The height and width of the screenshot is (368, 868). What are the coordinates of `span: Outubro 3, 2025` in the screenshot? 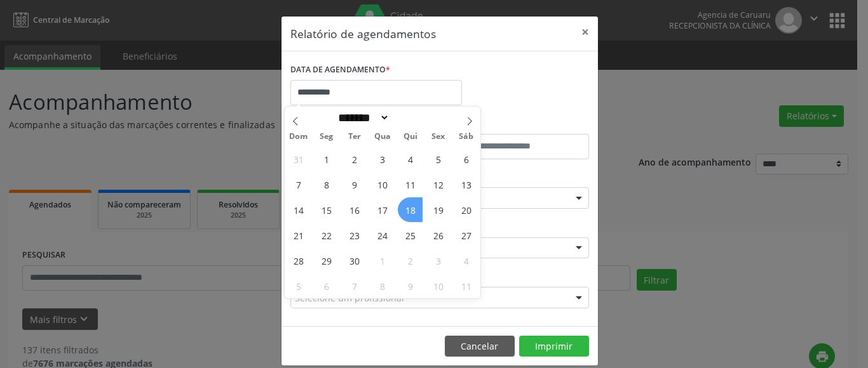 It's located at (438, 260).